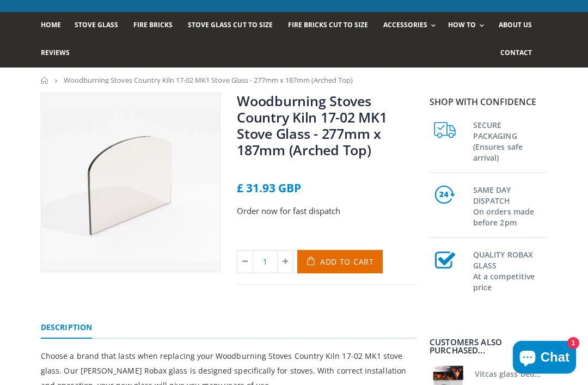 The height and width of the screenshot is (385, 588). What do you see at coordinates (312, 125) in the screenshot?
I see `a: Woodburning Stoves Country Kiln 17-02 MK1 Stove Glass - 277mm x 187mm (Arched Top)` at bounding box center [312, 125].